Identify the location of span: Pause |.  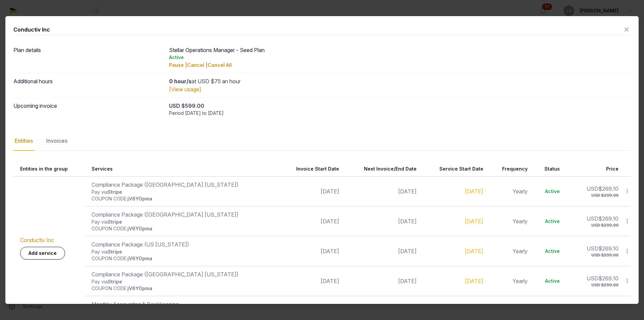
(178, 65).